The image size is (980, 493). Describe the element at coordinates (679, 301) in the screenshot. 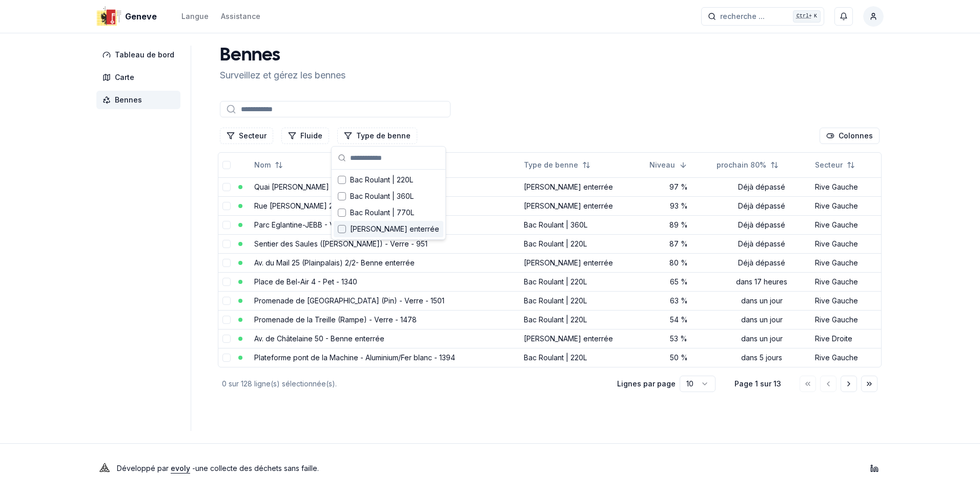

I see `div: 63 %` at that location.